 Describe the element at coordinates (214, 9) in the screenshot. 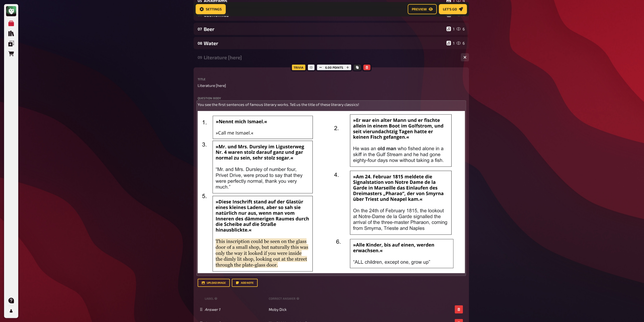

I see `span: Settings` at that location.